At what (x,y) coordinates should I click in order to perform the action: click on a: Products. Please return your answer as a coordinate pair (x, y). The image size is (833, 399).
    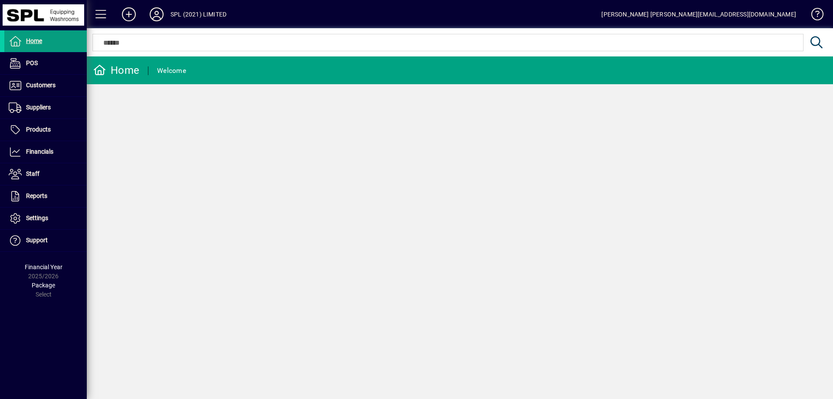
    Looking at the image, I should click on (46, 130).